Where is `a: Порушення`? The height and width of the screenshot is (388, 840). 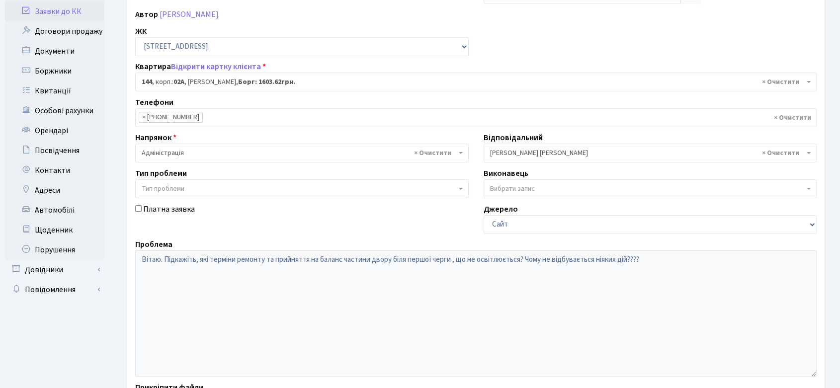 a: Порушення is located at coordinates (55, 250).